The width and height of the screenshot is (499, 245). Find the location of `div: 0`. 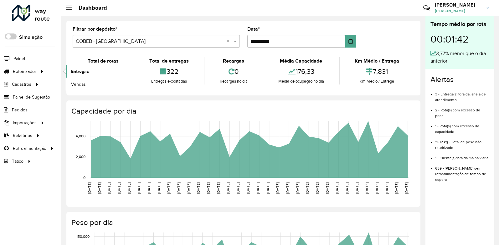

div: 0 is located at coordinates (233, 71).